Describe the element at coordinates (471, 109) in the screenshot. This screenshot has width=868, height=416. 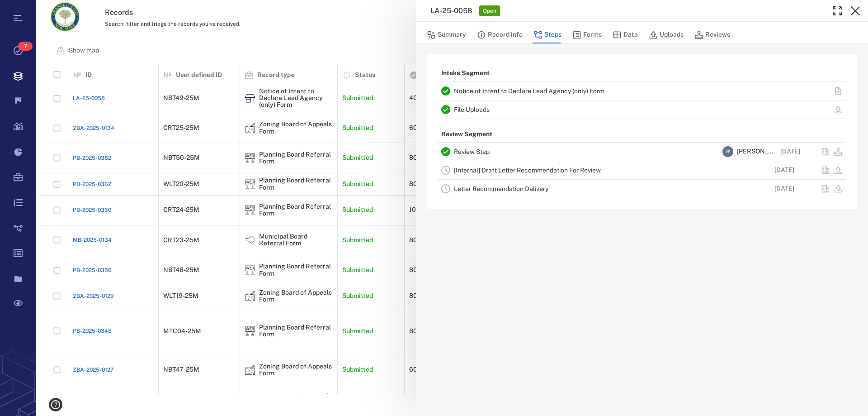
I see `a: File Uploads` at that location.